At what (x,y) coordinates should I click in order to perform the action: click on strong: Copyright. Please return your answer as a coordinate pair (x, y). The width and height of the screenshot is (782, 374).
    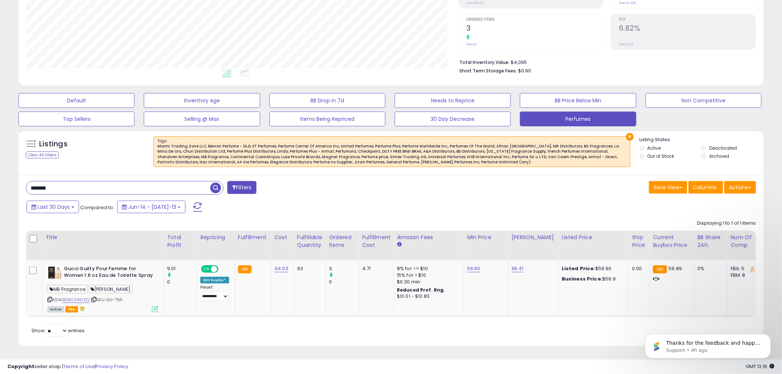
    Looking at the image, I should click on (21, 366).